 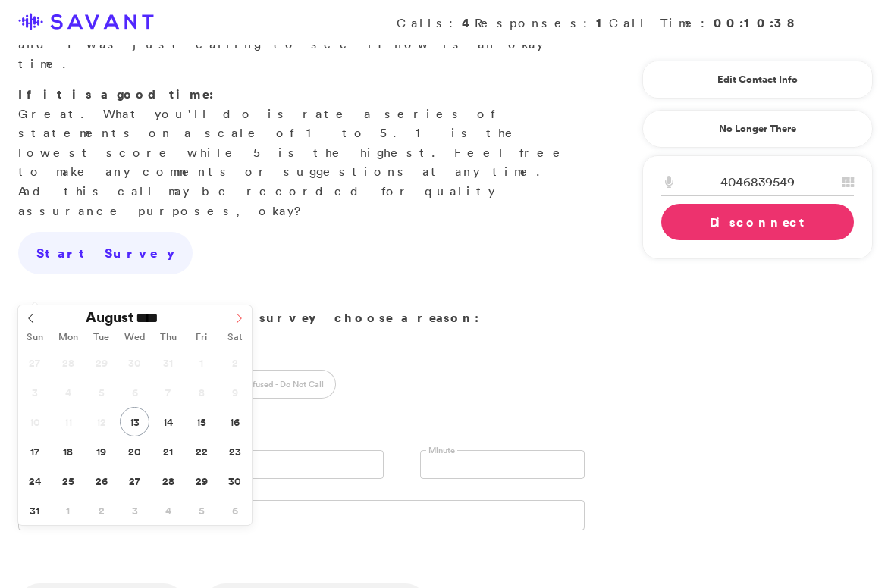 What do you see at coordinates (35, 337) in the screenshot?
I see `span: Sun` at bounding box center [35, 337].